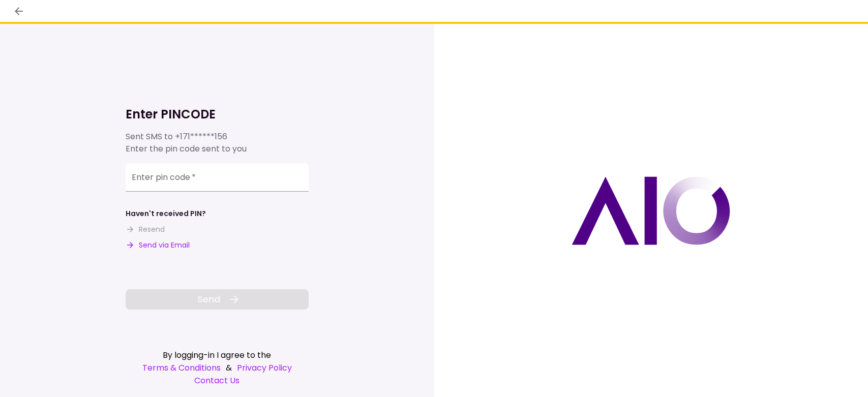 This screenshot has width=868, height=397. Describe the element at coordinates (217, 143) in the screenshot. I see `div: Sent SMS to Enter the pin code sent to you` at that location.